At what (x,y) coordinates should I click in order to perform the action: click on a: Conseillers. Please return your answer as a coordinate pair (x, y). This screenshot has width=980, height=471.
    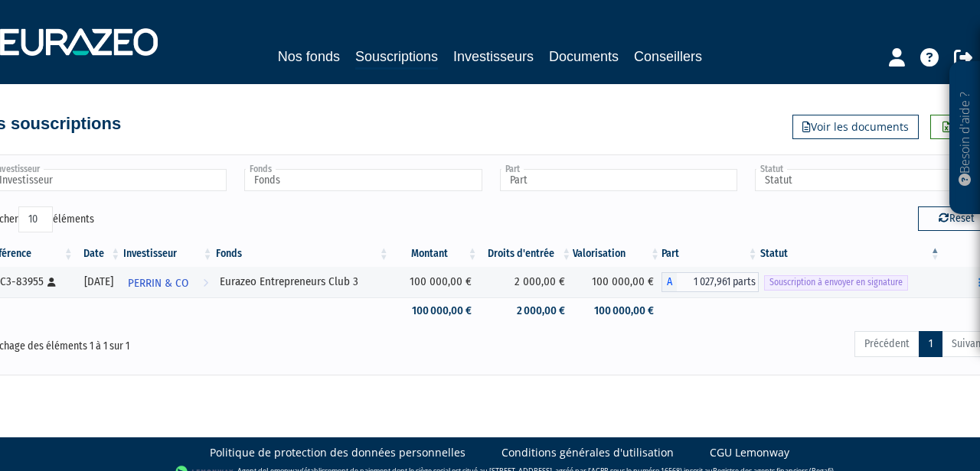
    Looking at the image, I should click on (668, 57).